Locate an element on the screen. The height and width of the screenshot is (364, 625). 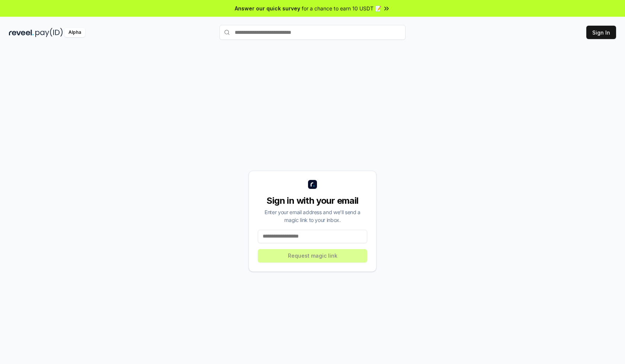
span: Answer our quick survey is located at coordinates (268, 8).